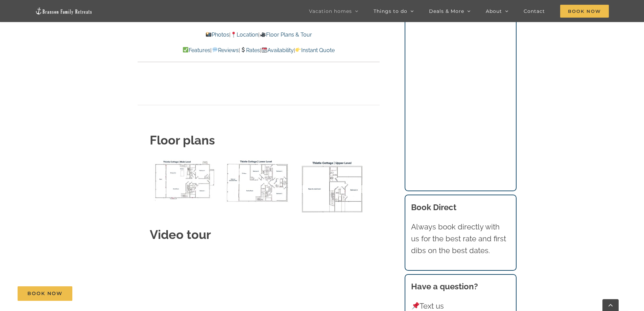 The width and height of the screenshot is (644, 311). What do you see at coordinates (286, 35) in the screenshot?
I see `a: Floor Plans & Tour` at bounding box center [286, 35].